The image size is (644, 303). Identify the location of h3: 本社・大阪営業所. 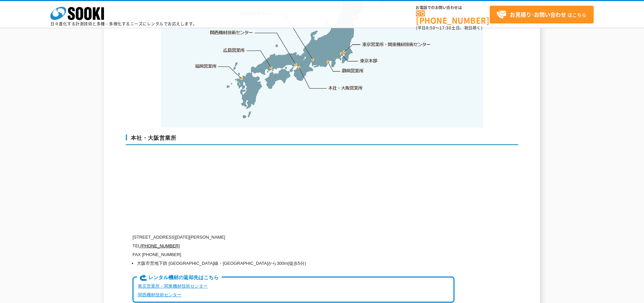
(322, 140).